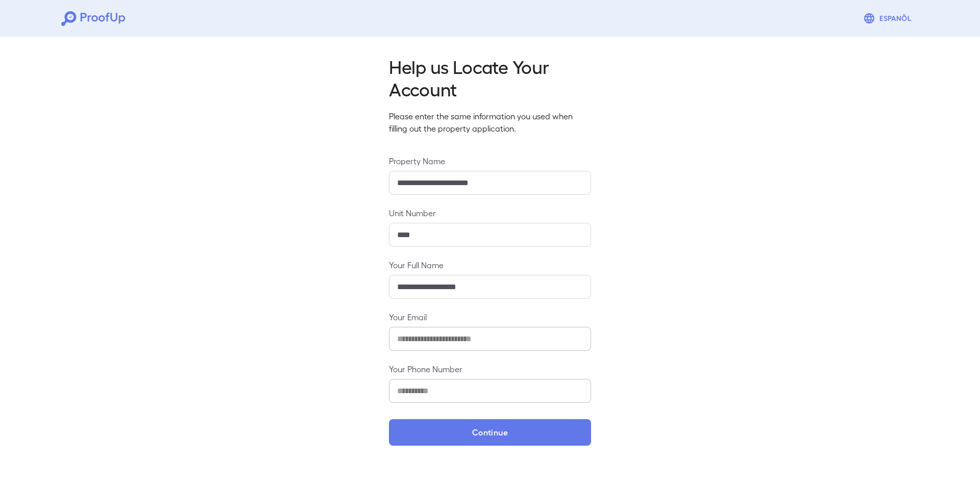 The image size is (980, 488). Describe the element at coordinates (490, 317) in the screenshot. I see `label: Your Email` at that location.